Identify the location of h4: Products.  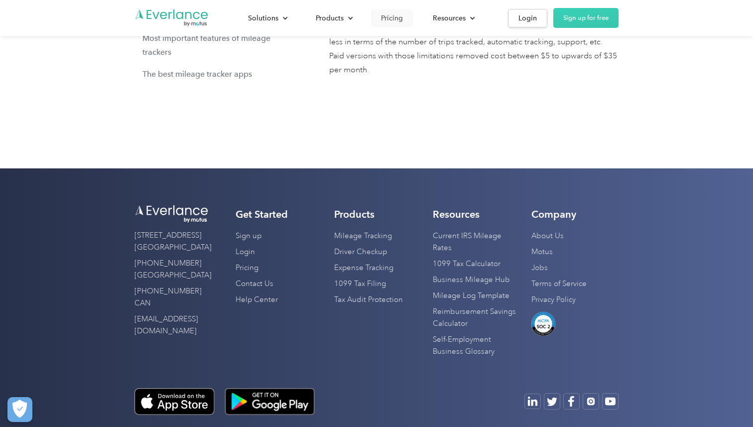
(354, 214).